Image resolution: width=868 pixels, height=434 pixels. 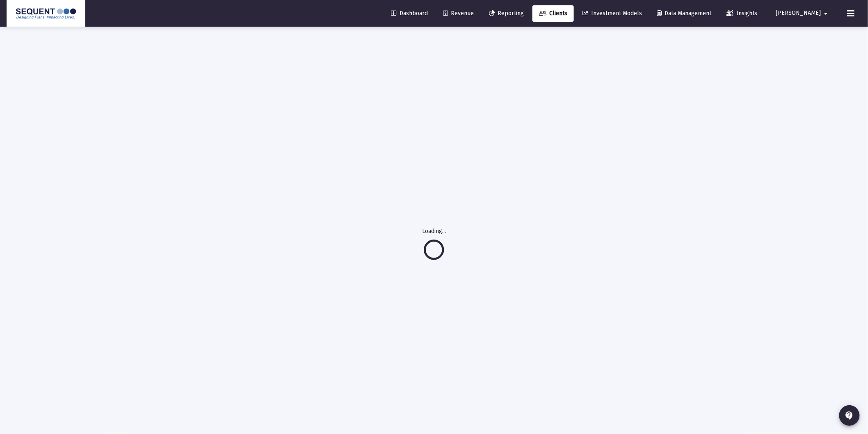 I want to click on span: Data Management, so click(x=684, y=13).